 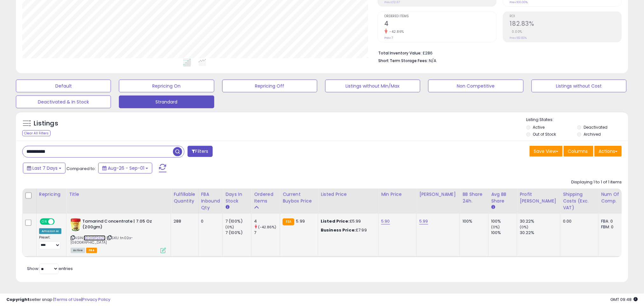 I want to click on div: 7, so click(x=266, y=232).